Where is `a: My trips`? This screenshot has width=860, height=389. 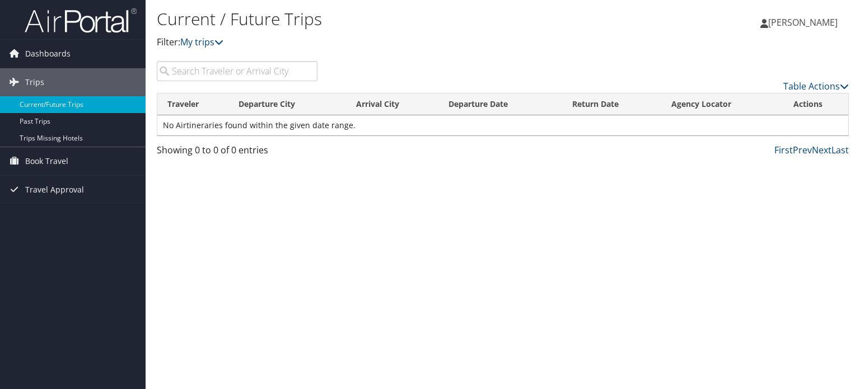
a: My trips is located at coordinates (202, 42).